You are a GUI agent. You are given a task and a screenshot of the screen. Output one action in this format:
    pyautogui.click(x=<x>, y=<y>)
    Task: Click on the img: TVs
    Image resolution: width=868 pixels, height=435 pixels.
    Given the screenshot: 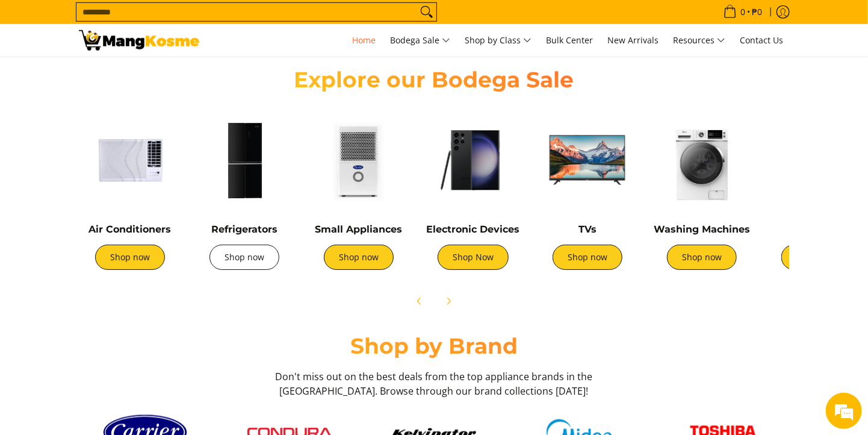 What is the action you would take?
    pyautogui.click(x=587, y=160)
    